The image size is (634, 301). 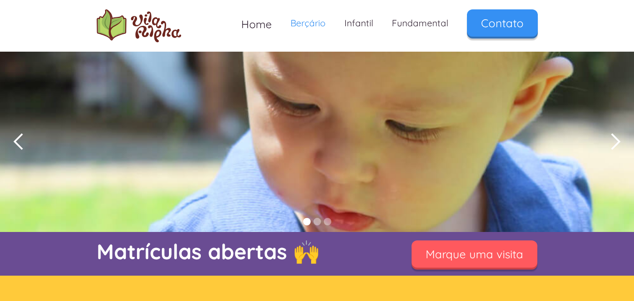 I want to click on a: Marque uma visita, so click(x=474, y=254).